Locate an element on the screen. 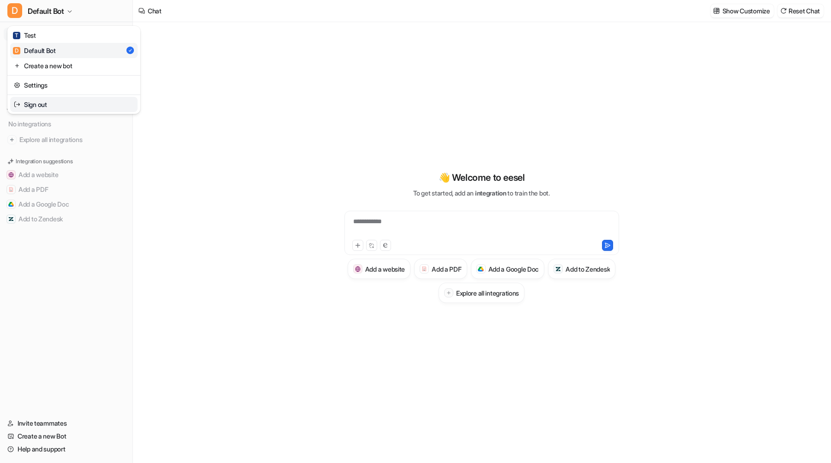 The width and height of the screenshot is (831, 463). a: Settings is located at coordinates (74, 85).